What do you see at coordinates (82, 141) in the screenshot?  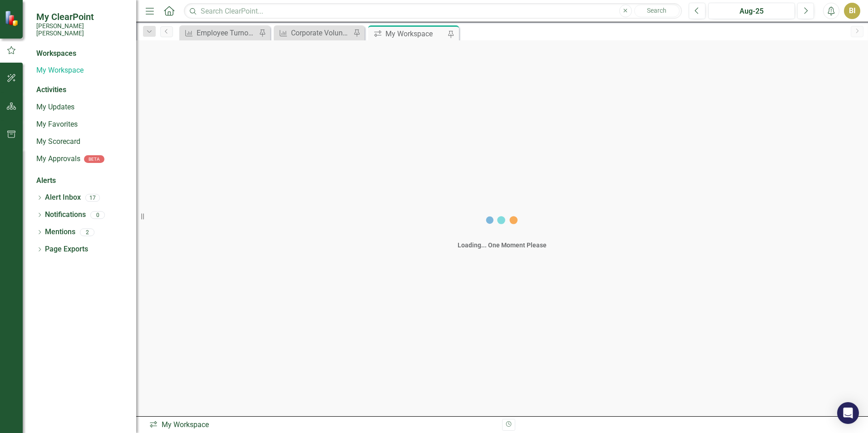 I see `a: My Scorecard` at bounding box center [82, 141].